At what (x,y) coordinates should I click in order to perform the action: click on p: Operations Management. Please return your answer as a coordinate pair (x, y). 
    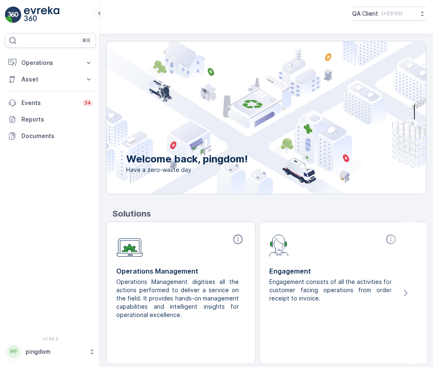
    Looking at the image, I should click on (181, 271).